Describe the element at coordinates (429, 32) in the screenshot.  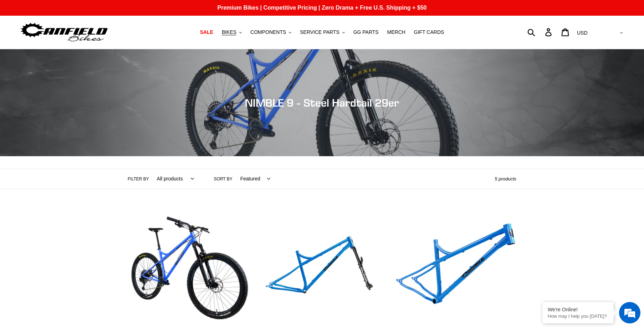
I see `a: GIFT CARDS` at that location.